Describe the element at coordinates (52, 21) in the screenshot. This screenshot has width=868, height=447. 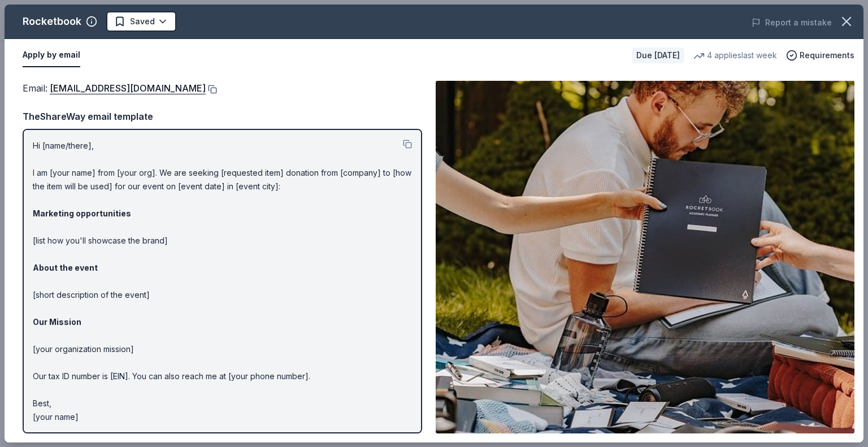
I see `div: Rocketbook` at that location.